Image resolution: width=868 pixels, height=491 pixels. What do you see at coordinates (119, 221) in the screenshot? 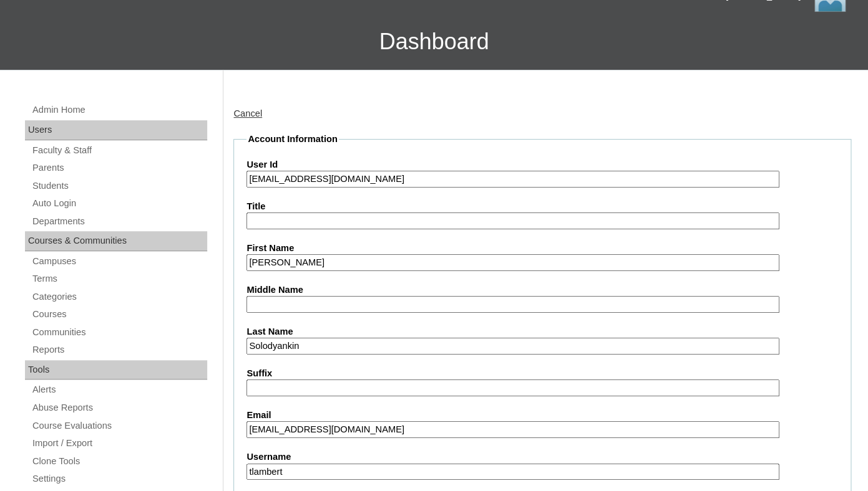
I see `a: Departments` at bounding box center [119, 221].